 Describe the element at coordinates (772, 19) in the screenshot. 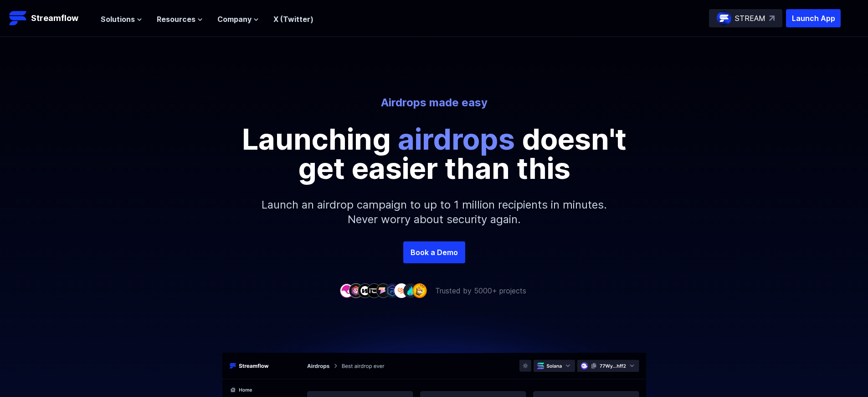

I see `img: top-right-arrow.svg` at that location.